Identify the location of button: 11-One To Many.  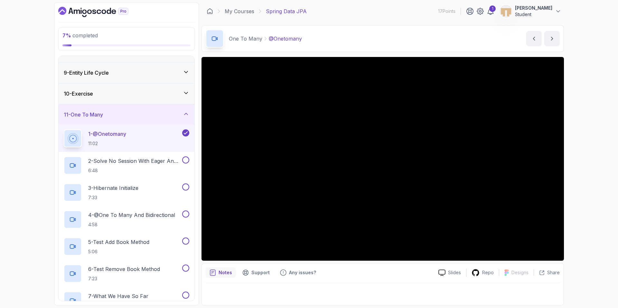
(127, 115).